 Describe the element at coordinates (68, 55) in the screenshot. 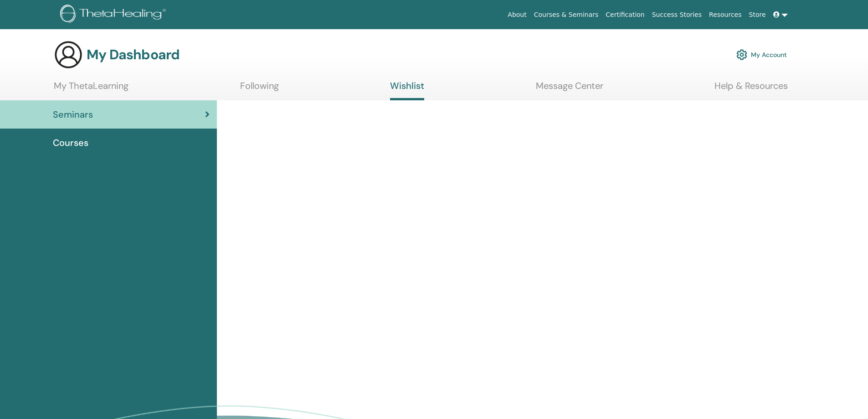

I see `img: generic-user-icon.jpg` at that location.